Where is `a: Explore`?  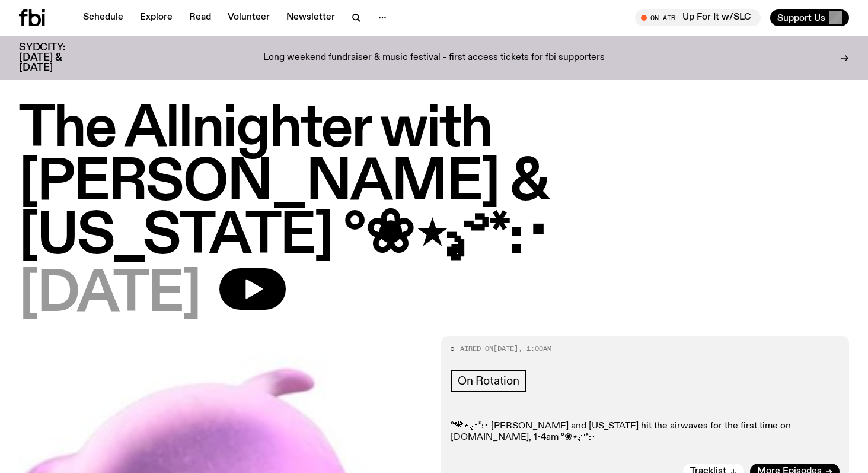 a: Explore is located at coordinates (156, 18).